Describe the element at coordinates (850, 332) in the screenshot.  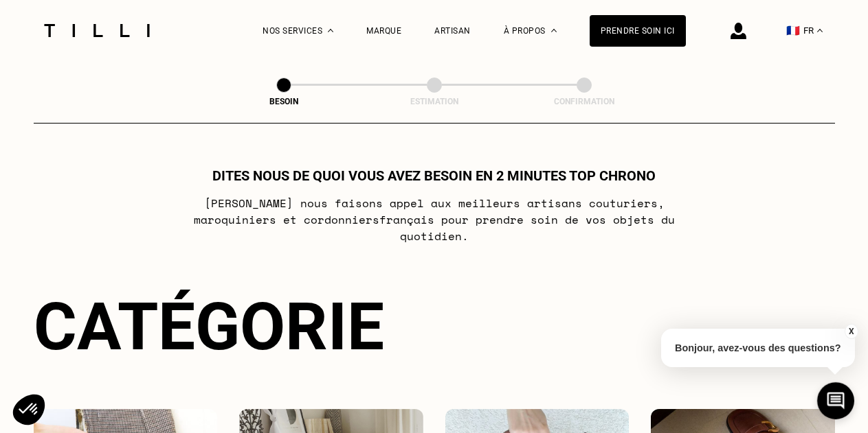
I see `button: X` at that location.